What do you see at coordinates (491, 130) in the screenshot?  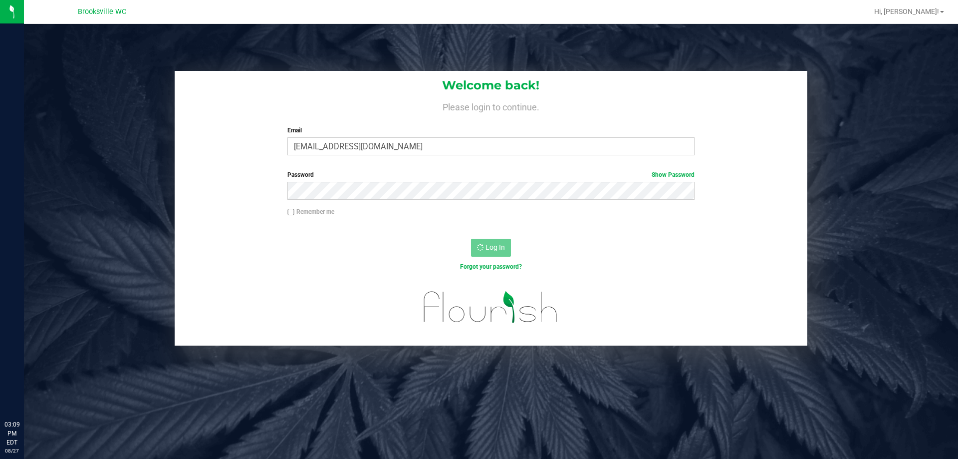 I see `label: Email` at bounding box center [491, 130].